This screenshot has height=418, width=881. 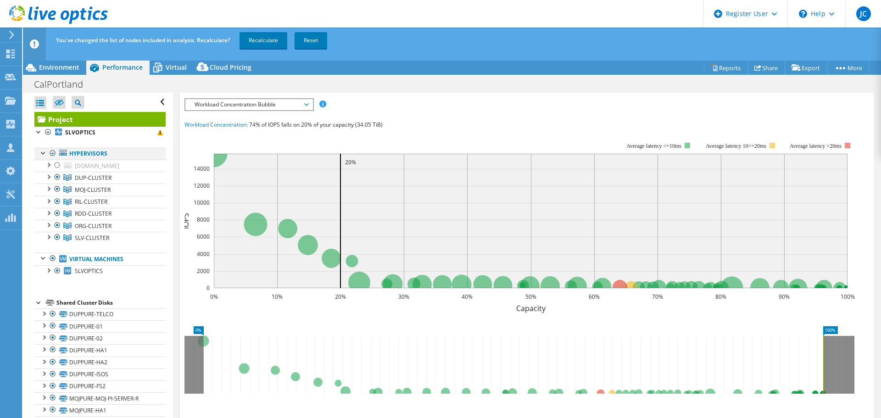 What do you see at coordinates (123, 67) in the screenshot?
I see `span: Performance` at bounding box center [123, 67].